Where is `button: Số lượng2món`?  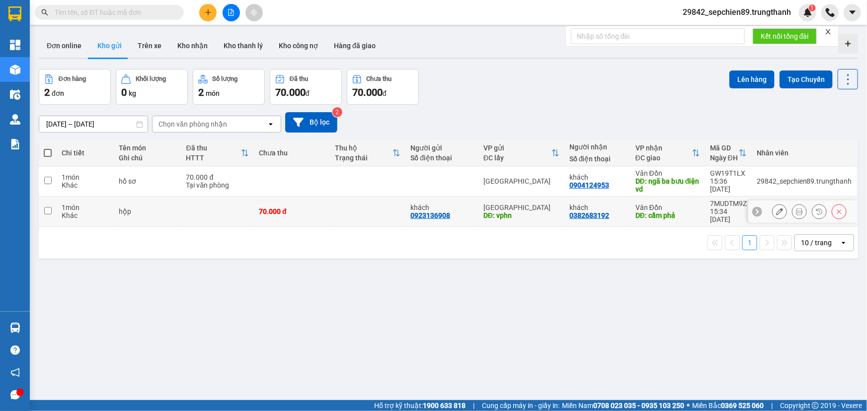 button: Số lượng2món is located at coordinates (229, 87).